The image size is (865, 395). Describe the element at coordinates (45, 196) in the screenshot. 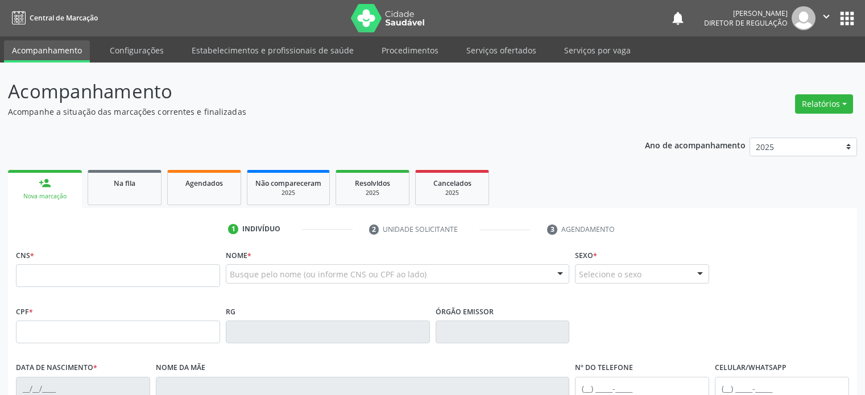

I see `div: Nova marcação` at that location.